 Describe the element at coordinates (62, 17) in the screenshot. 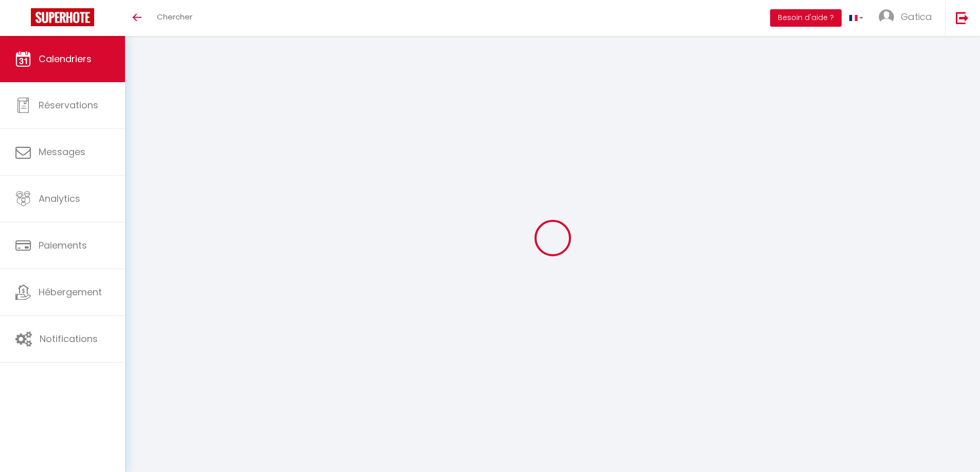

I see `img: Super Booking` at that location.